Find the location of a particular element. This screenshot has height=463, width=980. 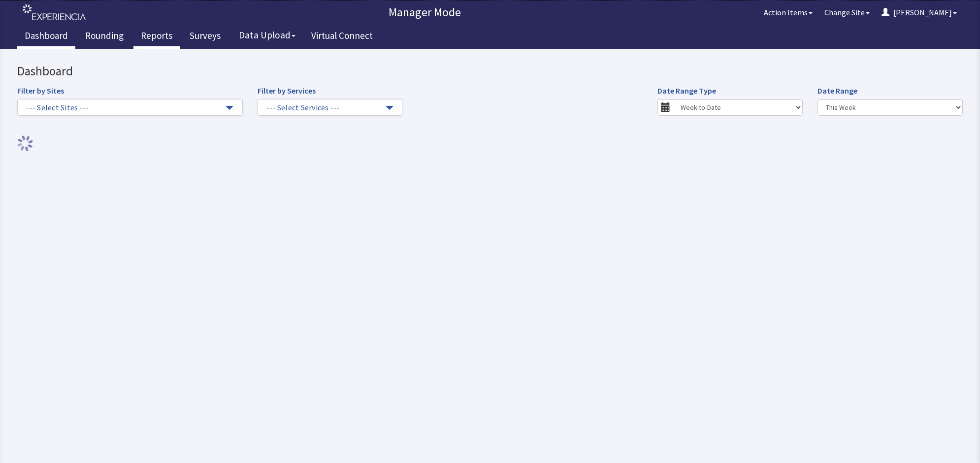

a: Dashboard is located at coordinates (46, 37).